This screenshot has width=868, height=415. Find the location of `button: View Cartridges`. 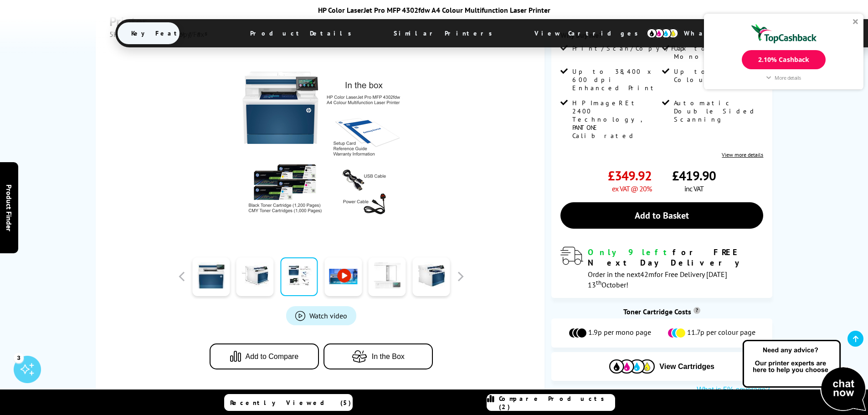

button: View Cartridges is located at coordinates (662, 366).